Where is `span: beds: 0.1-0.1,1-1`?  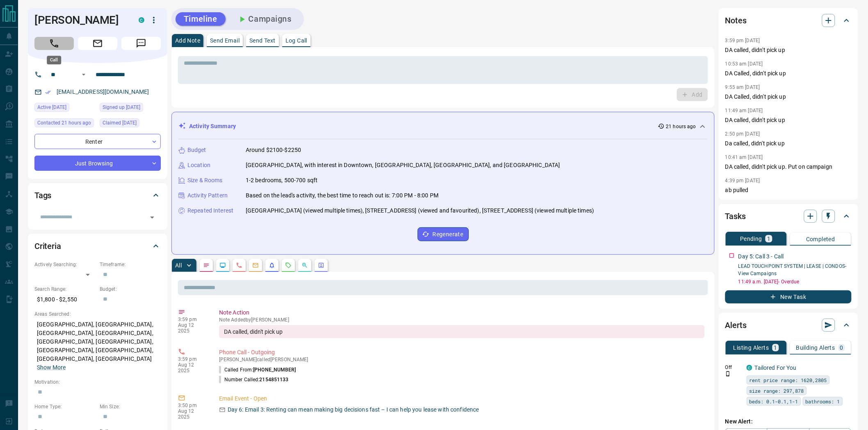
span: beds: 0.1-0.1,1-1 is located at coordinates (774, 401).